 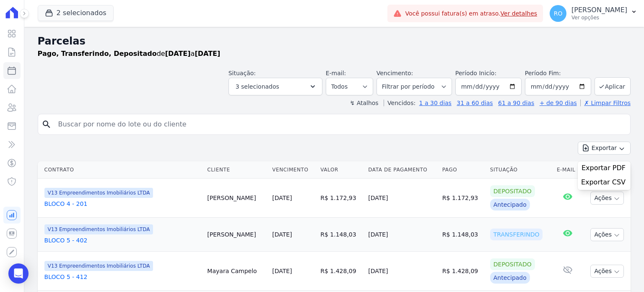 I want to click on span: Você possui fatura(s) em atraso., so click(x=471, y=13).